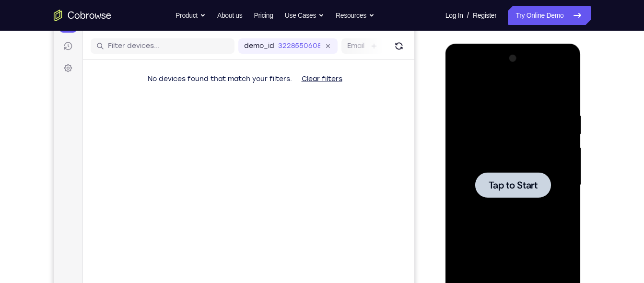 The width and height of the screenshot is (644, 283). What do you see at coordinates (263, 15) in the screenshot?
I see `a: Pricing` at bounding box center [263, 15].